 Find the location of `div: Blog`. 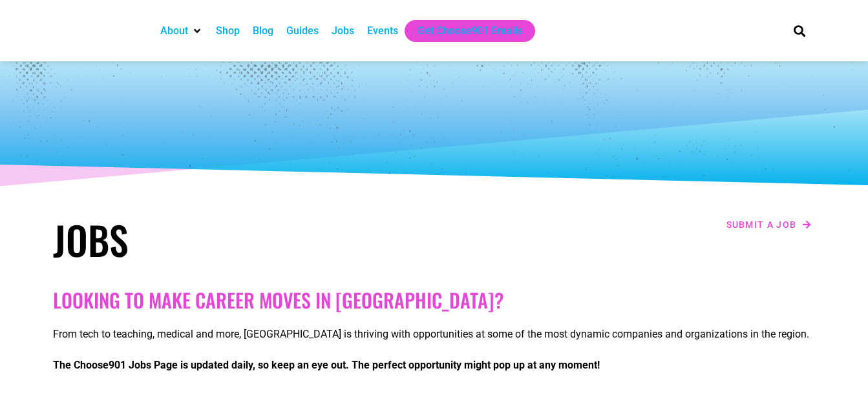

div: Blog is located at coordinates (263, 31).